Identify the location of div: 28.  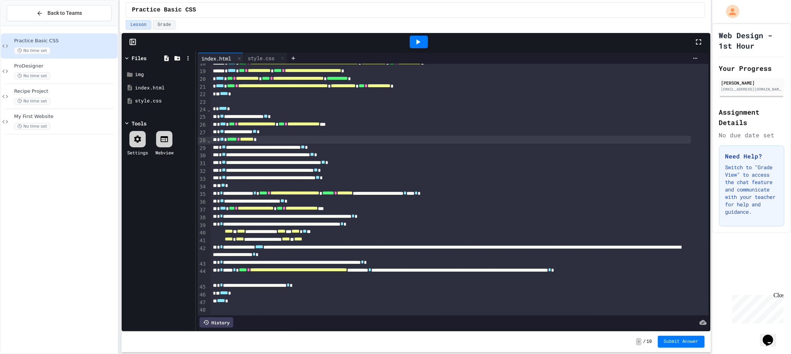
(202, 140).